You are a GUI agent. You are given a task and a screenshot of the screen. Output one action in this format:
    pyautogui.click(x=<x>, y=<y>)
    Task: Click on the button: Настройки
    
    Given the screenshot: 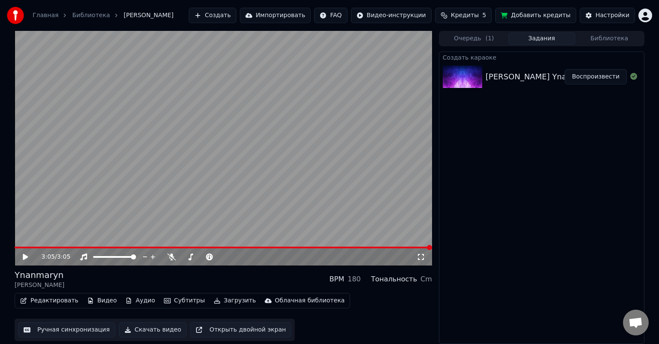 What is the action you would take?
    pyautogui.click(x=608, y=15)
    